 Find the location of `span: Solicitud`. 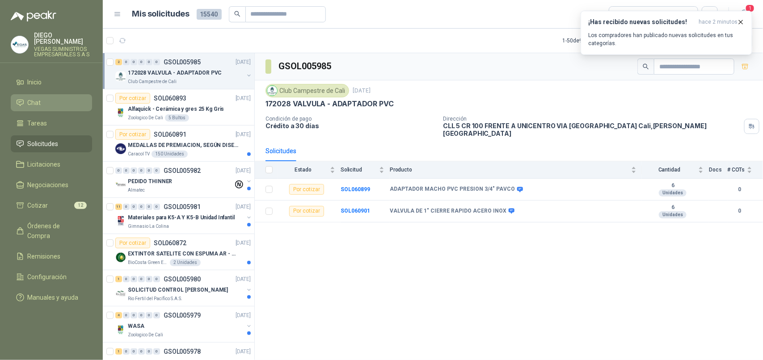

span: Solicitud is located at coordinates (359, 170).